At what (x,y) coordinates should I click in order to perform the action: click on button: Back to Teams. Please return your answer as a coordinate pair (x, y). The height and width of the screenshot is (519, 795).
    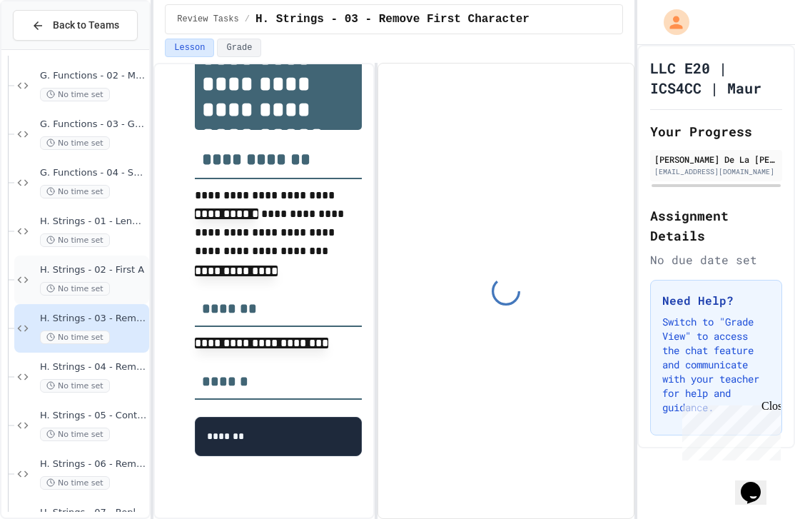
    Looking at the image, I should click on (75, 25).